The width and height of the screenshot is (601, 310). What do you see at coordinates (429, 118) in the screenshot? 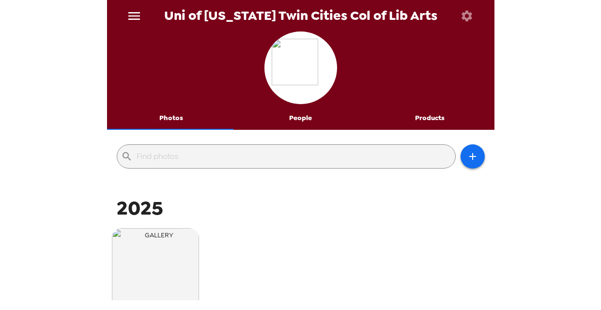
I see `button: Products` at bounding box center [429, 118].